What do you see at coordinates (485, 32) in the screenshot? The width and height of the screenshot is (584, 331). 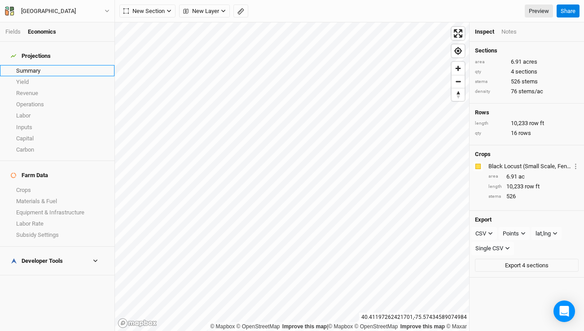 I see `div: Inspect` at bounding box center [485, 32].